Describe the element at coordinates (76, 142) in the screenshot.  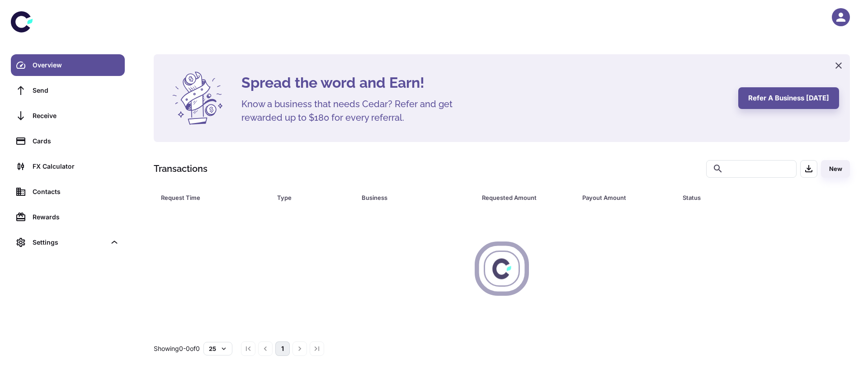
I see `div: Cards` at that location.